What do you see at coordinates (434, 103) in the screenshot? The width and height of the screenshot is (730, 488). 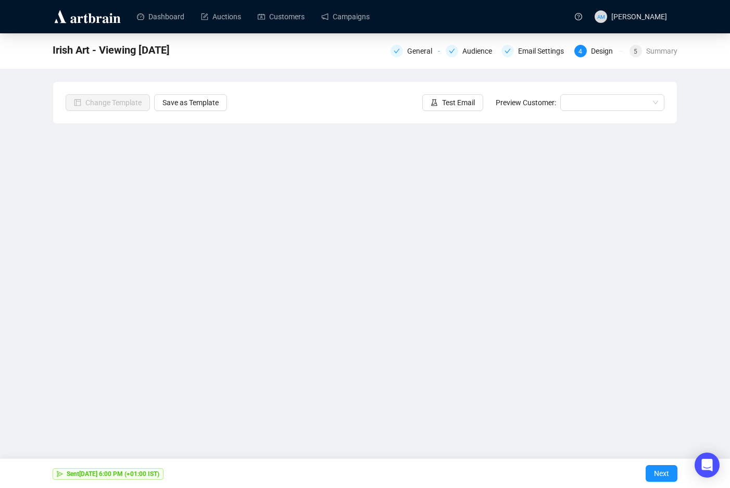 I see `span: experiment` at bounding box center [434, 103].